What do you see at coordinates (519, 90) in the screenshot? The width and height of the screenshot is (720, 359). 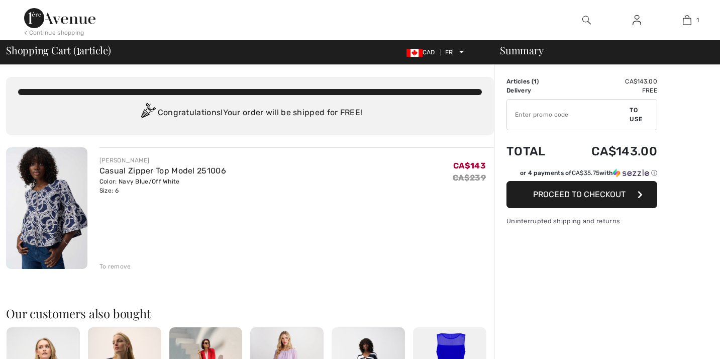 I see `font: Delivery` at bounding box center [519, 90].